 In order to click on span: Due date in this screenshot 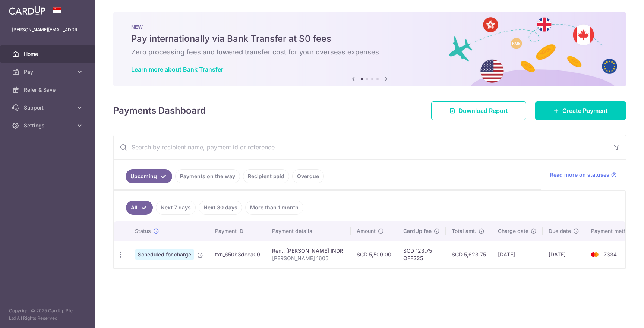, I will do `click(560, 231)`.